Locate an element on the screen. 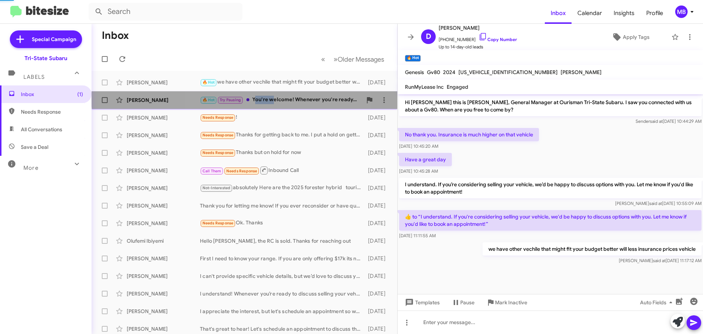 Image resolution: width=703 pixels, height=334 pixels. div: You're welcome! Whenever you're ready, feel free to reach out to schedule your appointment. Looki... is located at coordinates (281, 100).